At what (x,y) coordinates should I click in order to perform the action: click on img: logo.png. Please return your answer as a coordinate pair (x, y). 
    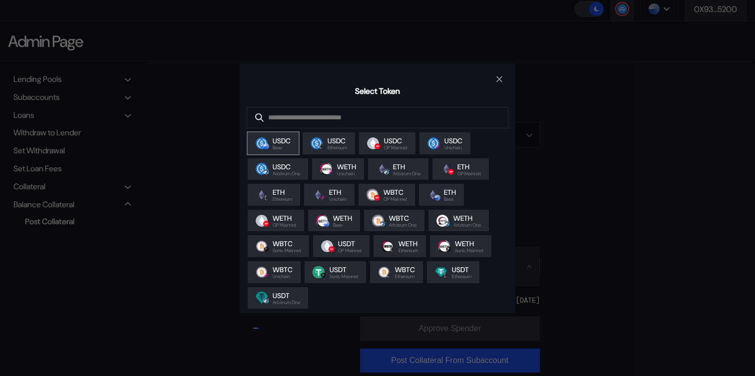
    Looking at the image, I should click on (262, 298).